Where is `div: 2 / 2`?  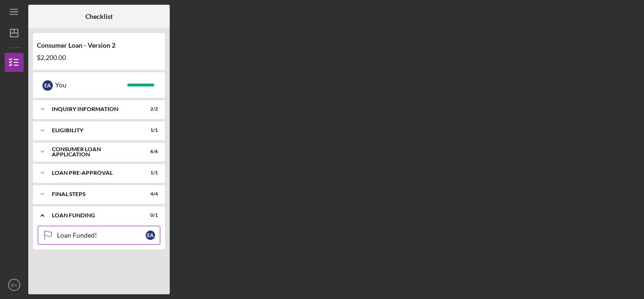 div: 2 / 2 is located at coordinates (149, 109).